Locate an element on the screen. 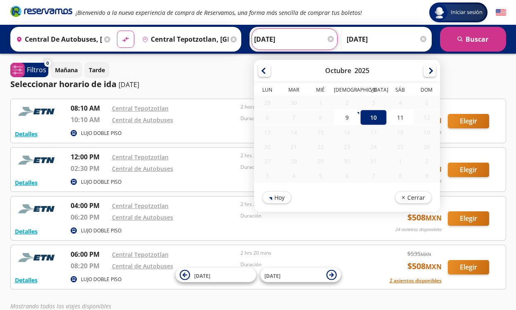 The height and width of the screenshot is (310, 516). div: 24-Oct-25 is located at coordinates (373, 147).